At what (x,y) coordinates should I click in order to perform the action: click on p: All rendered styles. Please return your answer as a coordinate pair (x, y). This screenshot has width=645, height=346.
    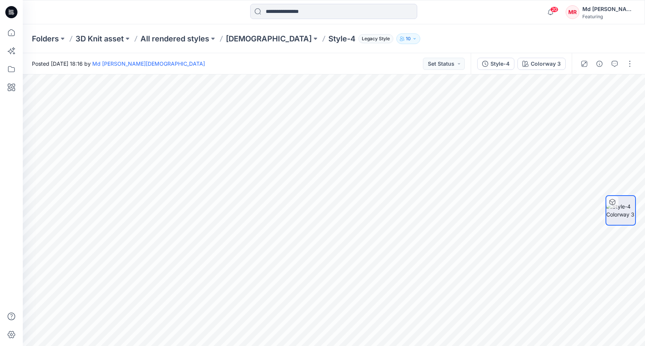
    Looking at the image, I should click on (175, 39).